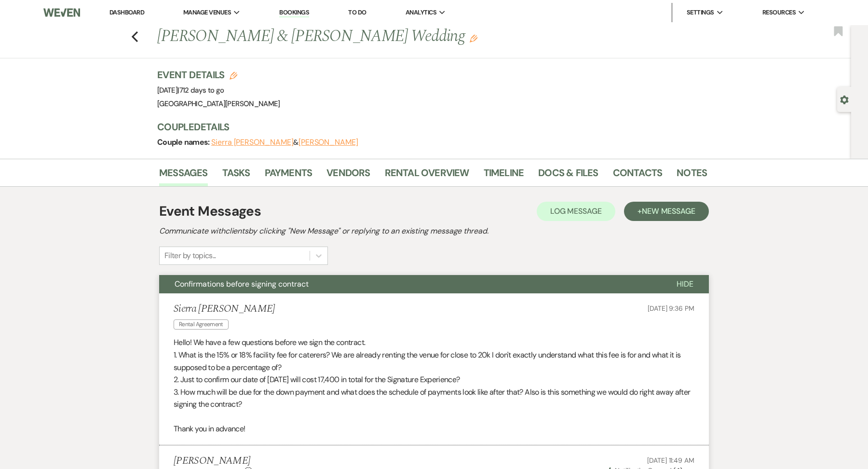 This screenshot has height=469, width=868. What do you see at coordinates (410, 284) in the screenshot?
I see `button: Confirmations before signing contract` at bounding box center [410, 284].